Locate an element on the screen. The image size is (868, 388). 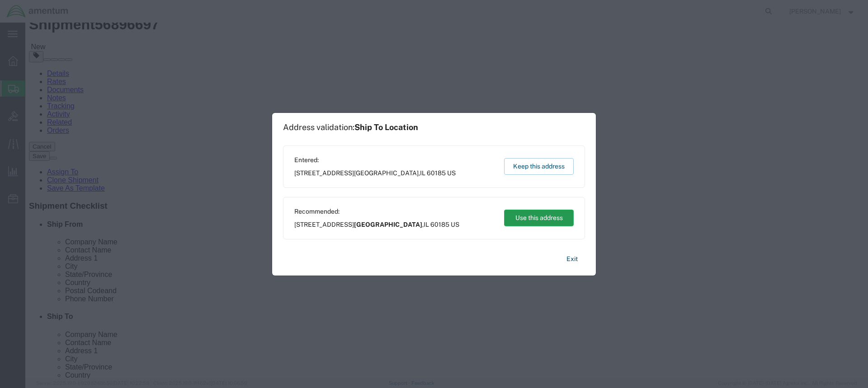
h1: Address validation: is located at coordinates (350, 127).